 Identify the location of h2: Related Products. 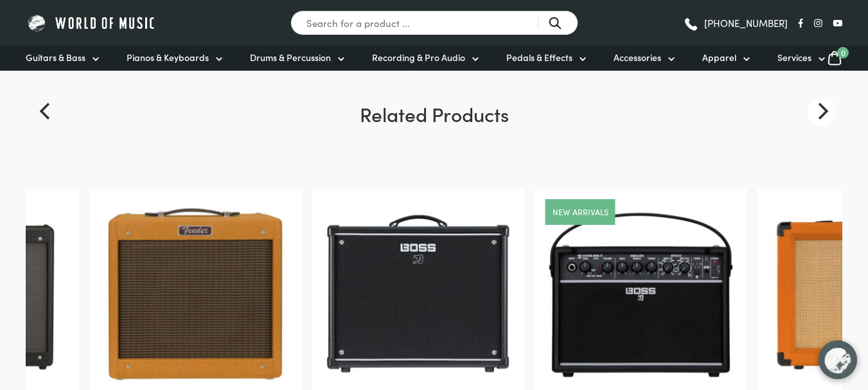
(434, 145).